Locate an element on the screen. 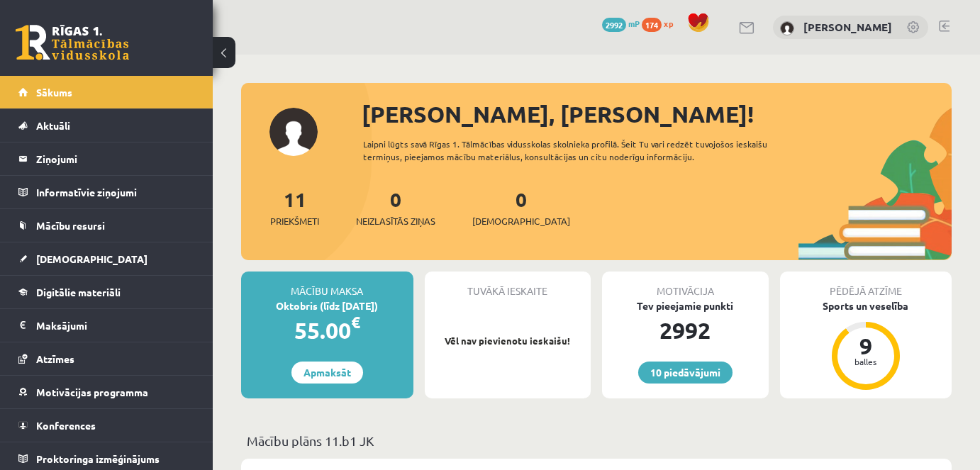 The height and width of the screenshot is (470, 980). a: Sākums is located at coordinates (106, 92).